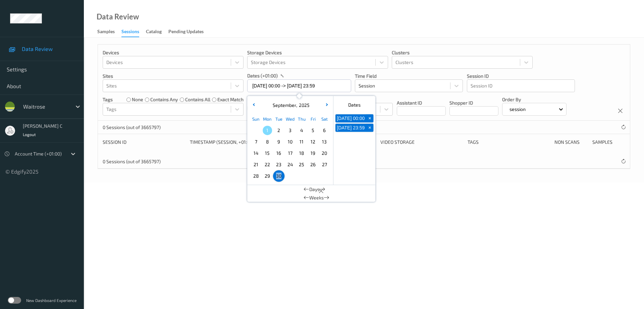  Describe the element at coordinates (313, 130) in the screenshot. I see `span: 5` at that location.